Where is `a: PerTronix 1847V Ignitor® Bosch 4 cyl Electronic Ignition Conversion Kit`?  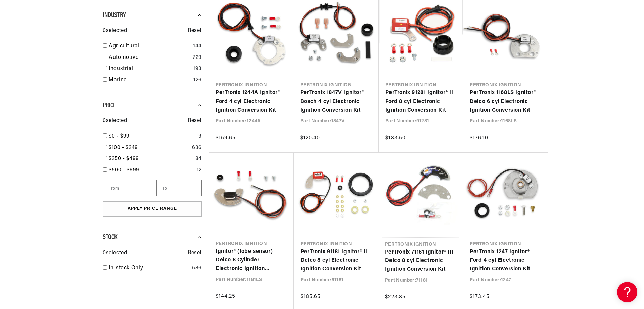 a: PerTronix 1847V Ignitor® Bosch 4 cyl Electronic Ignition Conversion Kit is located at coordinates (336, 101).